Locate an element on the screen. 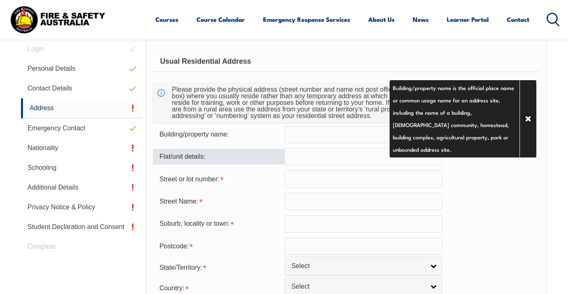 The image size is (568, 294). a: Schooling is located at coordinates (81, 168).